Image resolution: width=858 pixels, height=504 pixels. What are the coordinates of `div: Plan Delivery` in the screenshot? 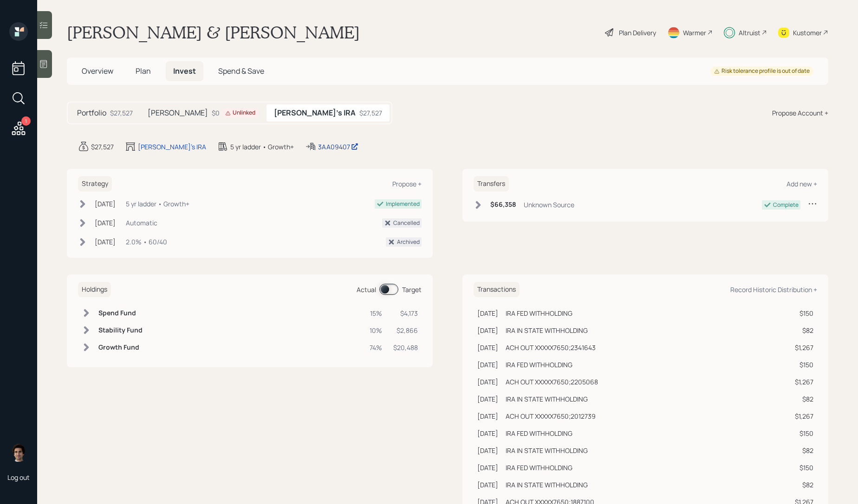 It's located at (637, 32).